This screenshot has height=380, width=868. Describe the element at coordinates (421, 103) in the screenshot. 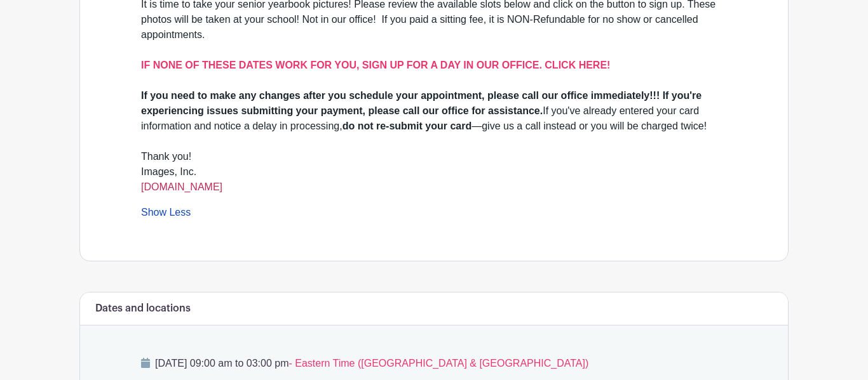

I see `strong: If you need to make any changes after you schedule your appointment, please call our office immed...` at that location.